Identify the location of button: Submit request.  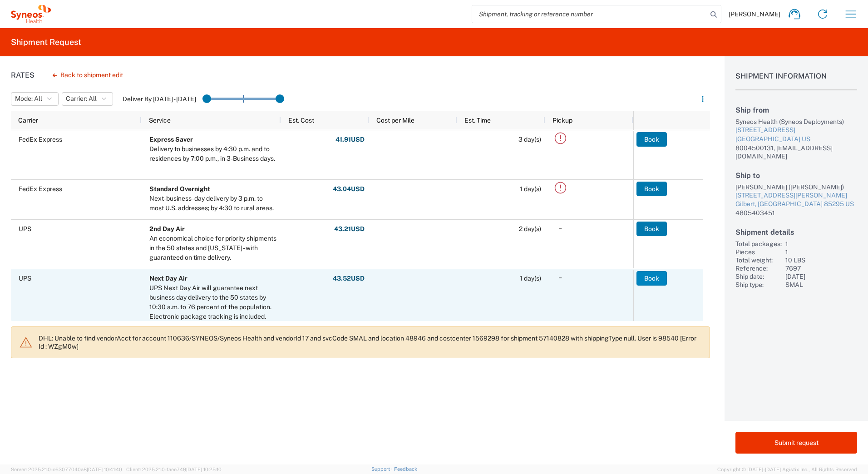
(796, 443).